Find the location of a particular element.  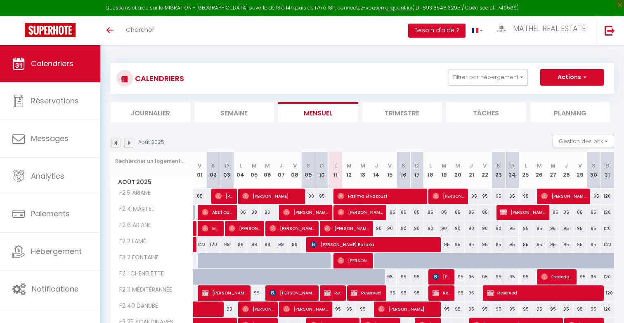

th: 18 is located at coordinates (431, 170).